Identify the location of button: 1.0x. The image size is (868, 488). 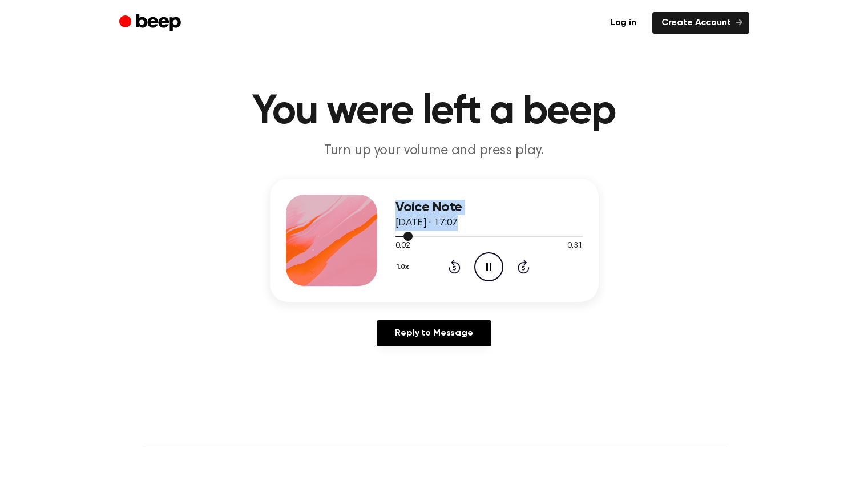
(404, 267).